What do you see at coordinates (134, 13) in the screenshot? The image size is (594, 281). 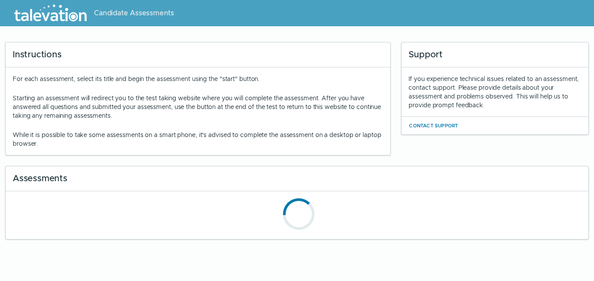 I see `span: Candidate Assessments` at bounding box center [134, 13].